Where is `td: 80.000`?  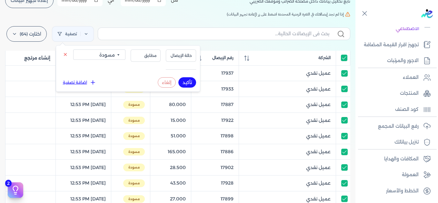
td: 80.000 is located at coordinates (170, 104).